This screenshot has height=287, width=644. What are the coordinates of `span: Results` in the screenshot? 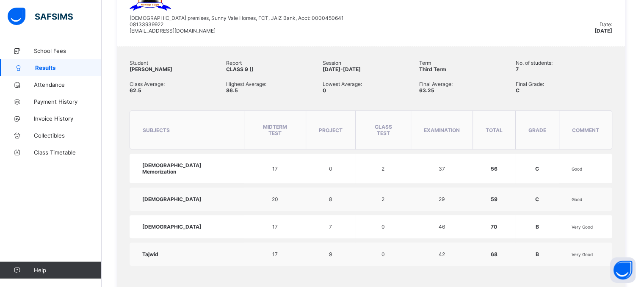 It's located at (68, 68).